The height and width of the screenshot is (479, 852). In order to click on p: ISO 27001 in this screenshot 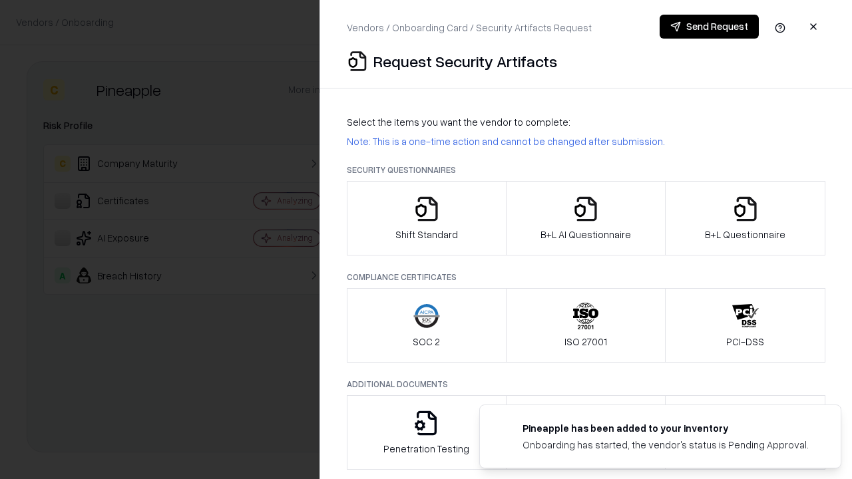, I will do `click(586, 342)`.